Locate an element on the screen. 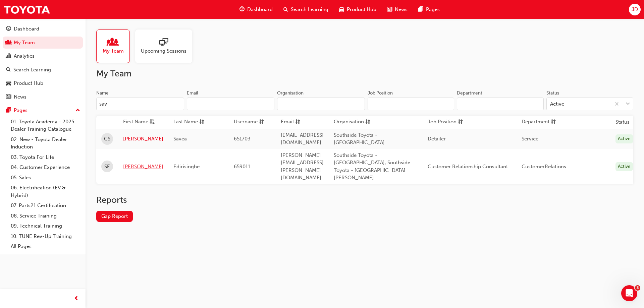  h2: My Team is located at coordinates (365, 74).